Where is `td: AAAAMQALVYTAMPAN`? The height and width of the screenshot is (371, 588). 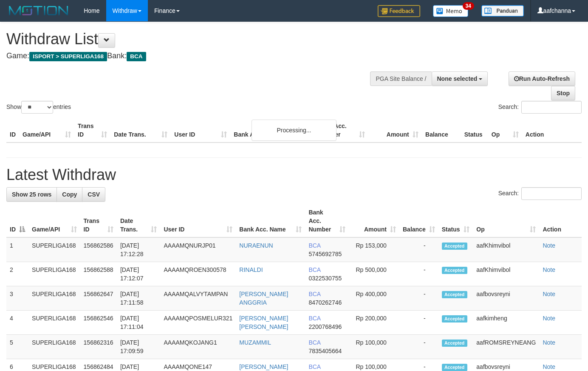
td: AAAAMQALVYTAMPAN is located at coordinates (198, 298).